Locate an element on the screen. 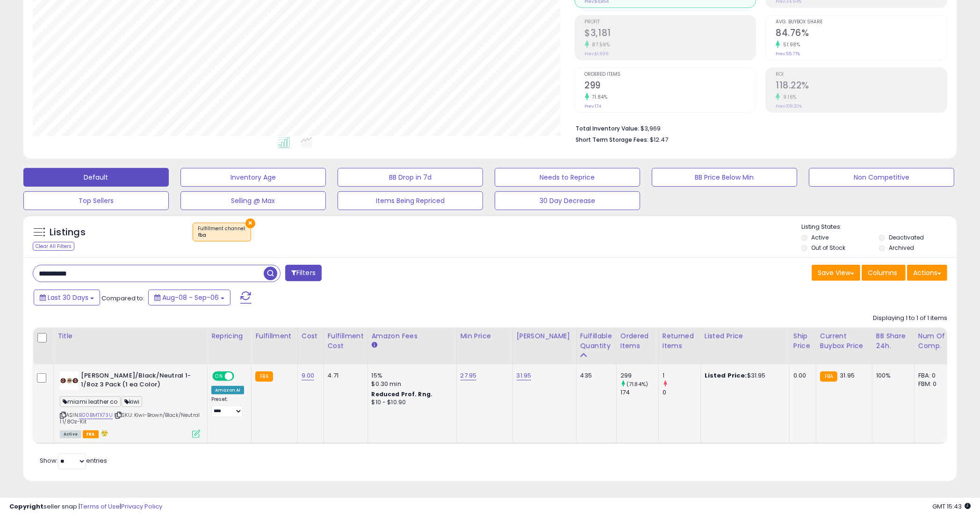 The image size is (980, 516). h2: 299 is located at coordinates (671, 86).